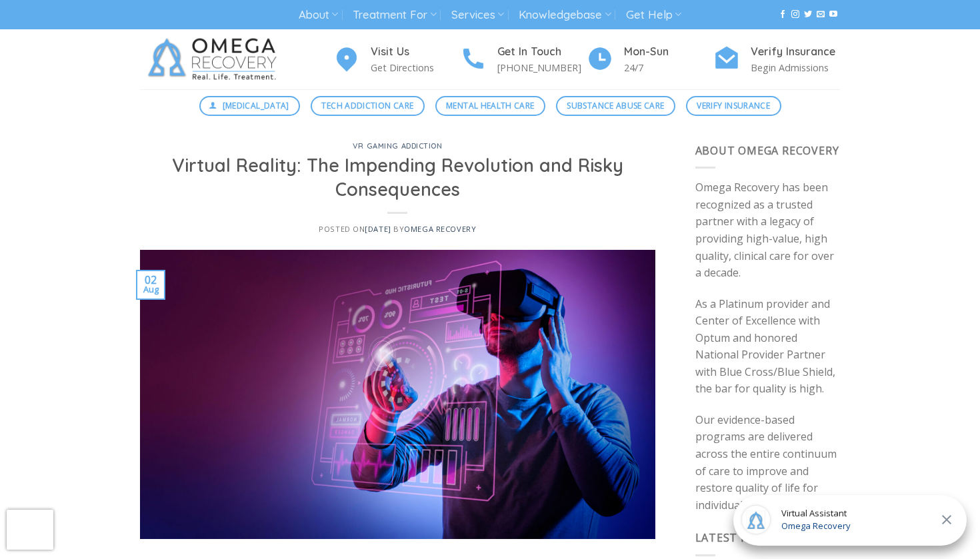 The height and width of the screenshot is (559, 980). I want to click on p: 24/7, so click(669, 68).